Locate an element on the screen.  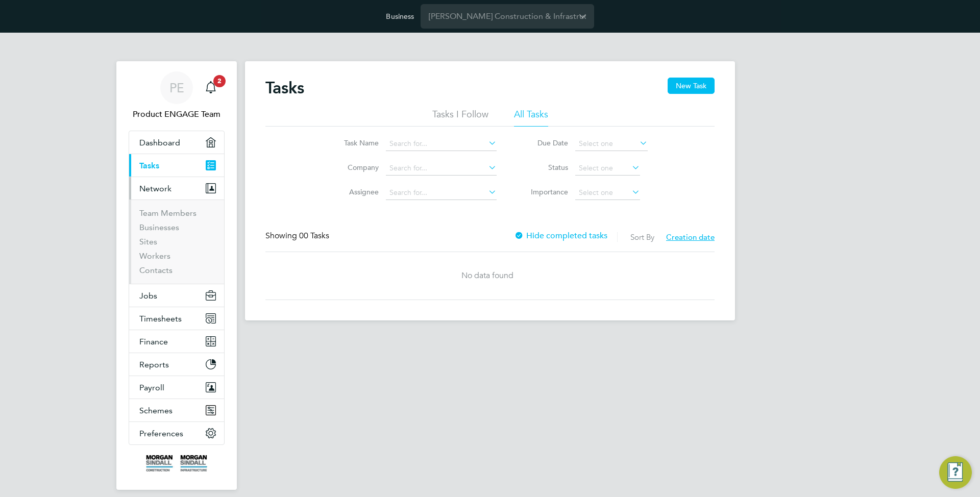
span: Payroll is located at coordinates (151, 387).